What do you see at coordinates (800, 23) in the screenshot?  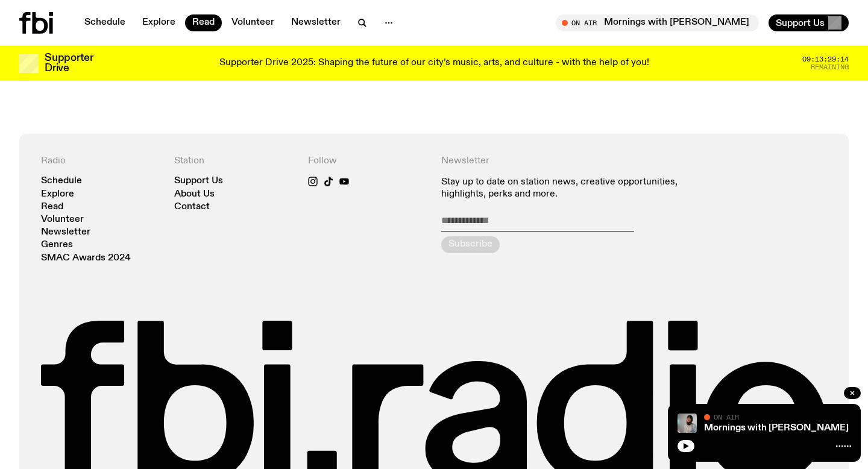 I see `span: Support Us` at bounding box center [800, 23].